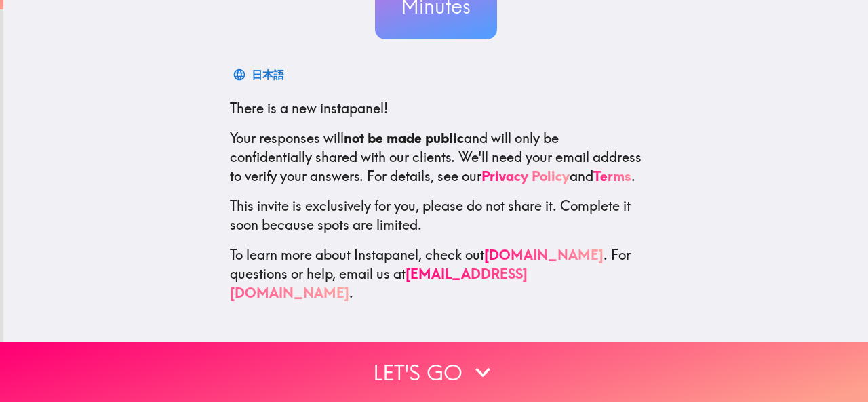 This screenshot has width=868, height=402. Describe the element at coordinates (436, 274) in the screenshot. I see `p: To learn more about Instapanel, check out . For questions or help, email us at .` at that location.